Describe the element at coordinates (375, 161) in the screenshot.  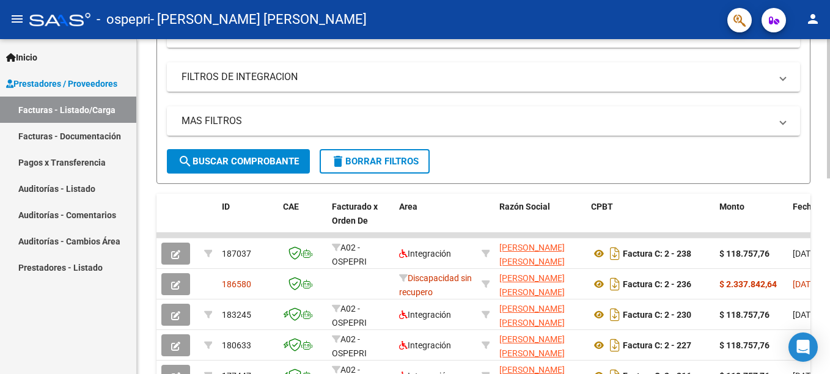
I see `button: Borrar Filtros` at that location.